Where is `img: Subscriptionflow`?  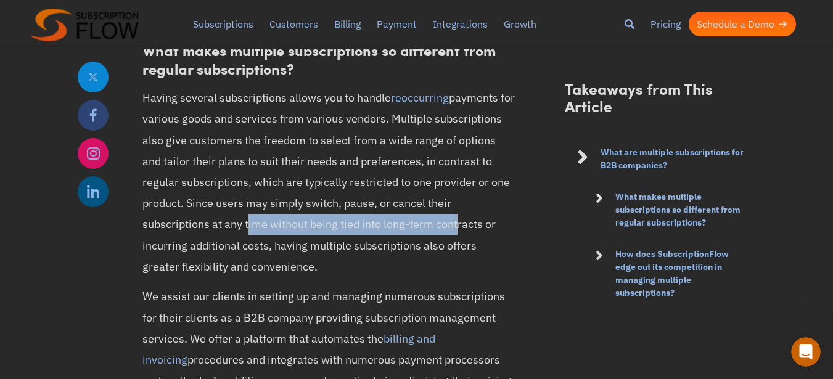 img: Subscriptionflow is located at coordinates (84, 25).